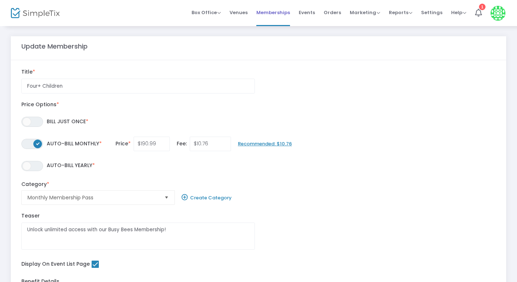 The width and height of the screenshot is (517, 282). I want to click on button: Select, so click(167, 197).